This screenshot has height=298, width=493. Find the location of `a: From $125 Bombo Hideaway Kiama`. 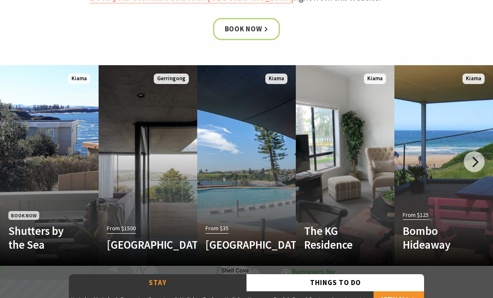

a: From $125 Bombo Hideaway Kiama is located at coordinates (444, 165).